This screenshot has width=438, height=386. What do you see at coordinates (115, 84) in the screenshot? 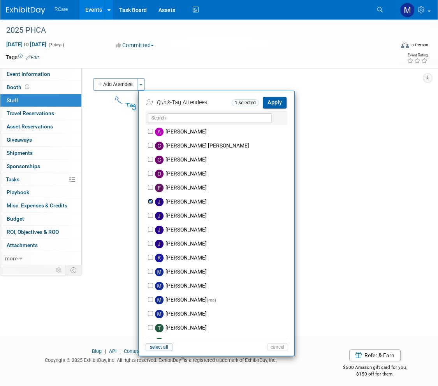
I see `button: Add Attendee` at bounding box center [115, 84].